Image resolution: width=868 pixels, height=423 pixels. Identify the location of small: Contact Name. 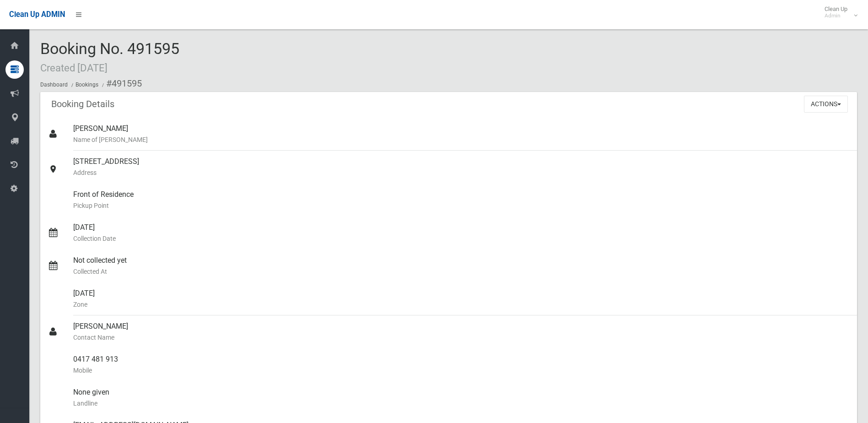
(461, 338).